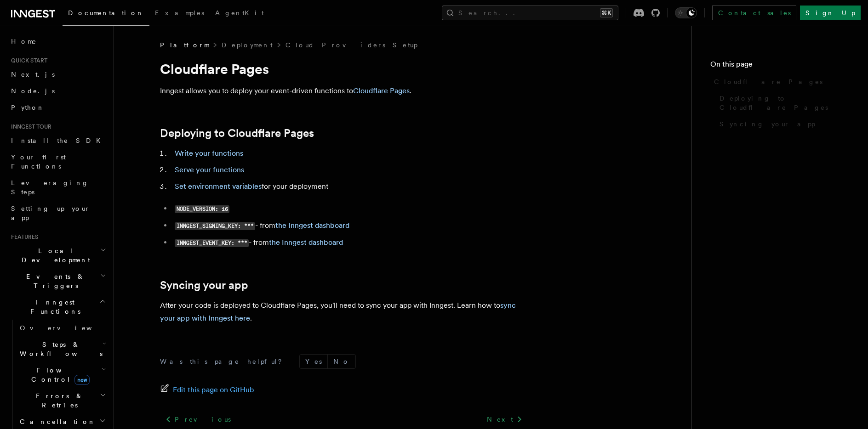 This screenshot has height=429, width=868. I want to click on span: Inngest Functions, so click(54, 307).